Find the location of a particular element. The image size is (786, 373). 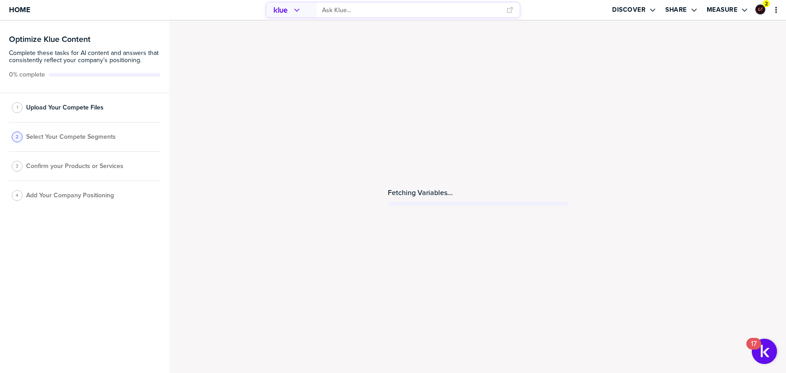

span: Upload Your Compete Files is located at coordinates (65, 108).